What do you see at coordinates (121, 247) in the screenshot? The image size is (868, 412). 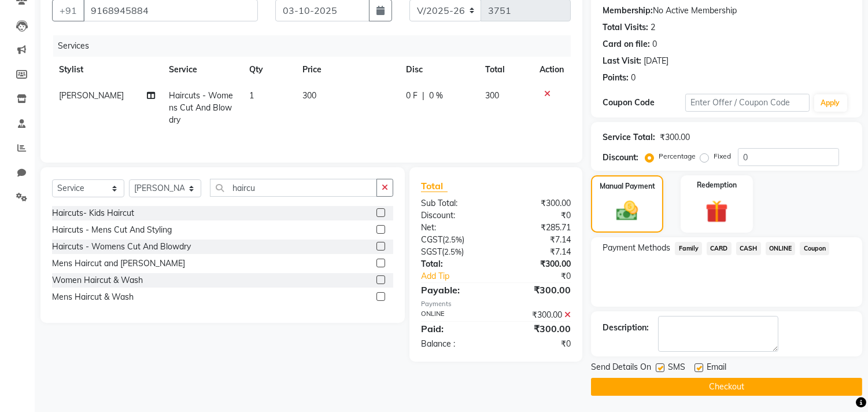 I see `div: Haircuts - Womens Cut And Blowdry` at bounding box center [121, 247].